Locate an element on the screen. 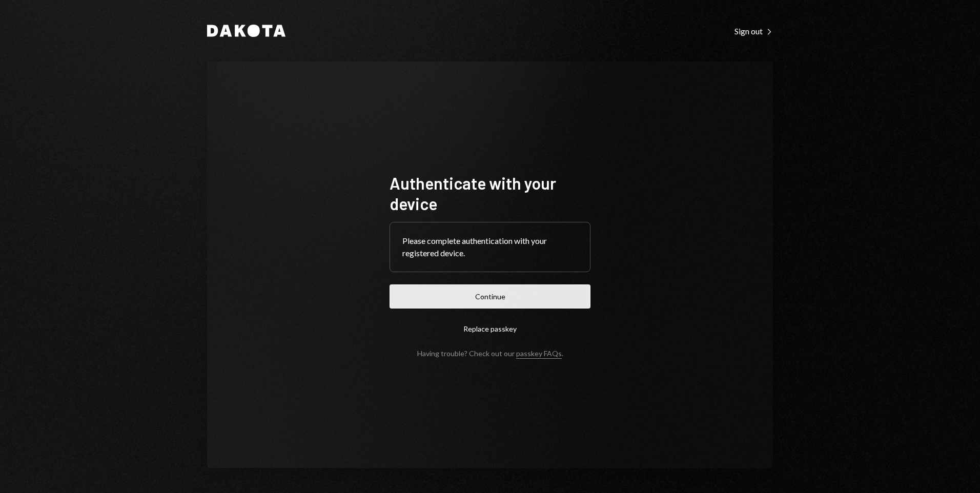  h1: Authenticate with your device is located at coordinates (490, 193).